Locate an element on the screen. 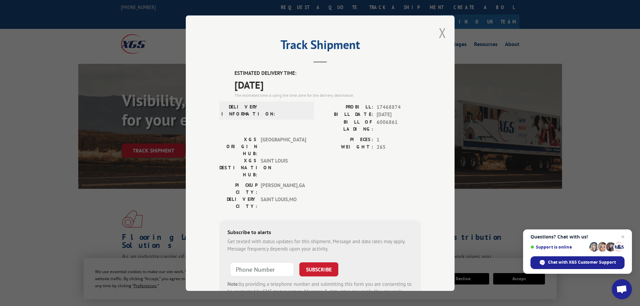  label: BILL DATE: is located at coordinates (347, 115).